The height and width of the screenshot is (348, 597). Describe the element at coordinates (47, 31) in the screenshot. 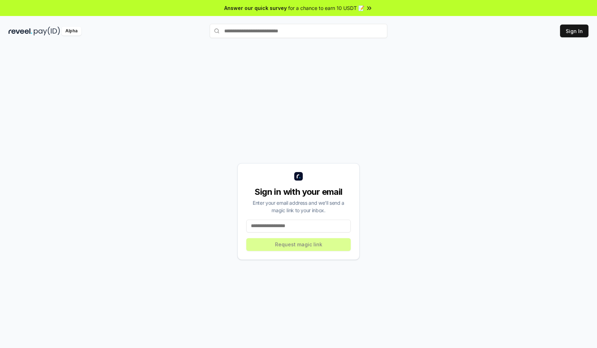

I see `img: pay_id` at that location.